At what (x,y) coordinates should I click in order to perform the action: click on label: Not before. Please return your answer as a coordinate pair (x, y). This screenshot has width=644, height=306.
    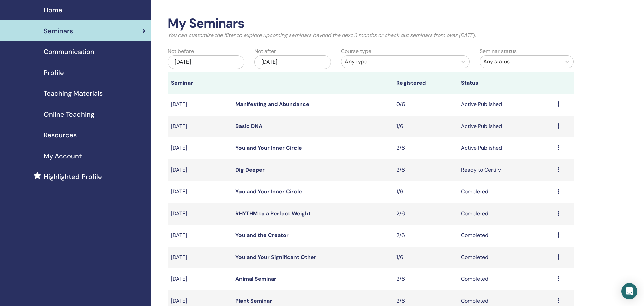
    Looking at the image, I should click on (181, 51).